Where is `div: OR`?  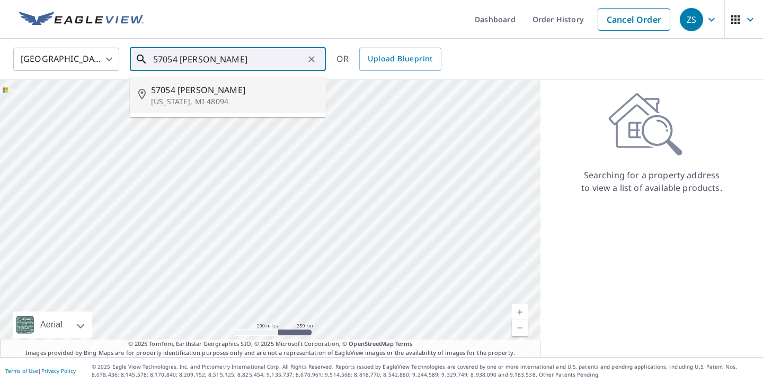 div: OR is located at coordinates (389, 59).